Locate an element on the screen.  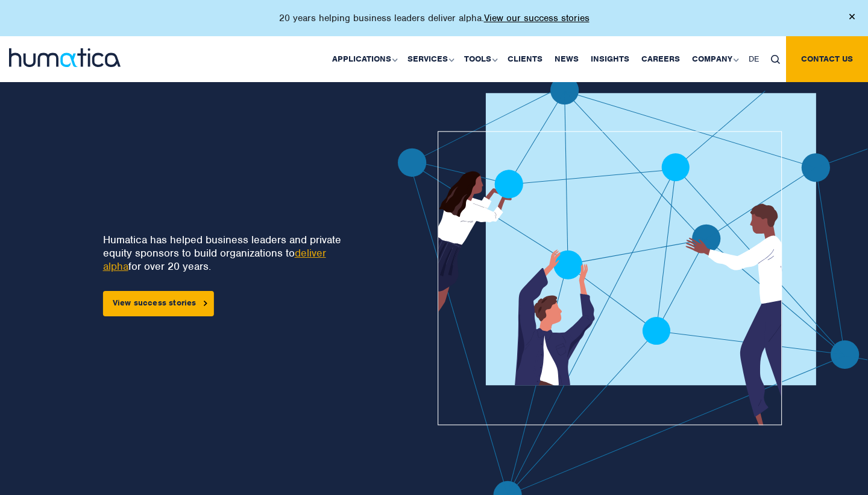
a: Insights is located at coordinates (610, 59).